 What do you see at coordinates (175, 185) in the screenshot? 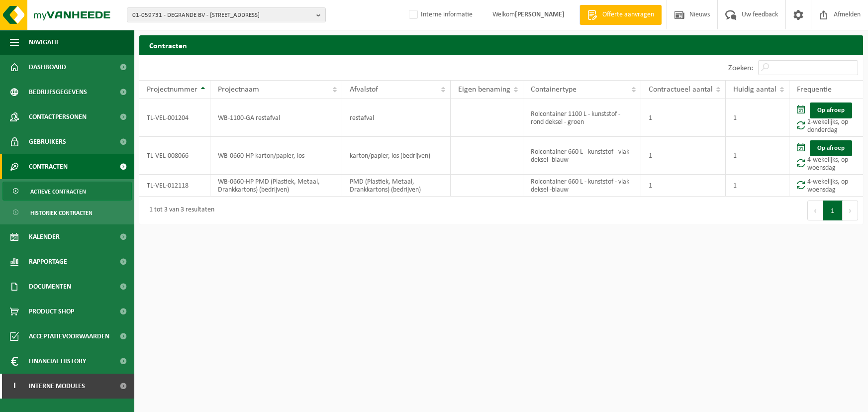
I see `td: TL-VEL-012118` at bounding box center [175, 185].